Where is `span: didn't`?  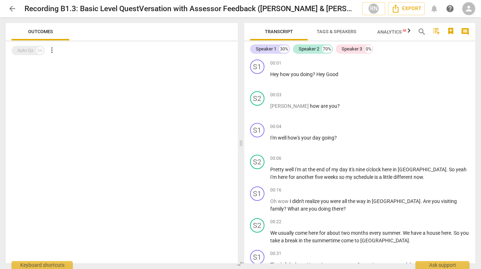 span: didn't is located at coordinates (299, 201).